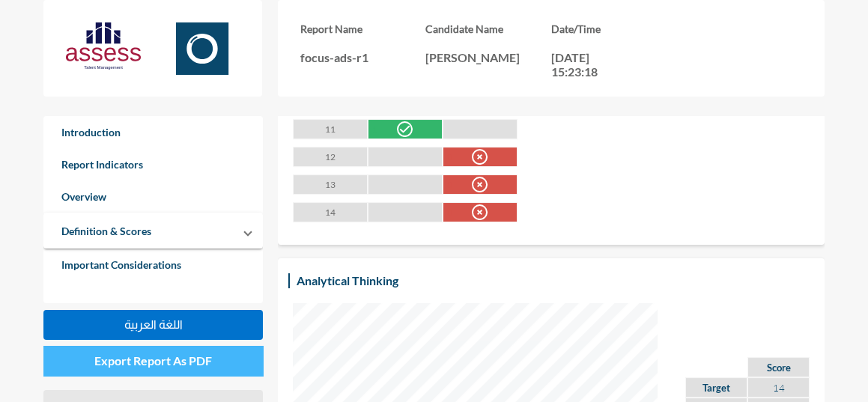  What do you see at coordinates (152, 196) in the screenshot?
I see `a: Overview` at bounding box center [152, 196].